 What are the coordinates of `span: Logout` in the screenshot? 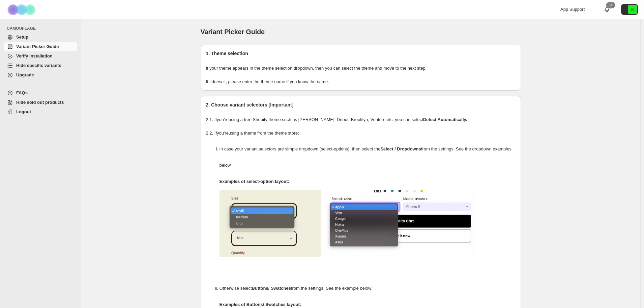 It's located at (24, 112).